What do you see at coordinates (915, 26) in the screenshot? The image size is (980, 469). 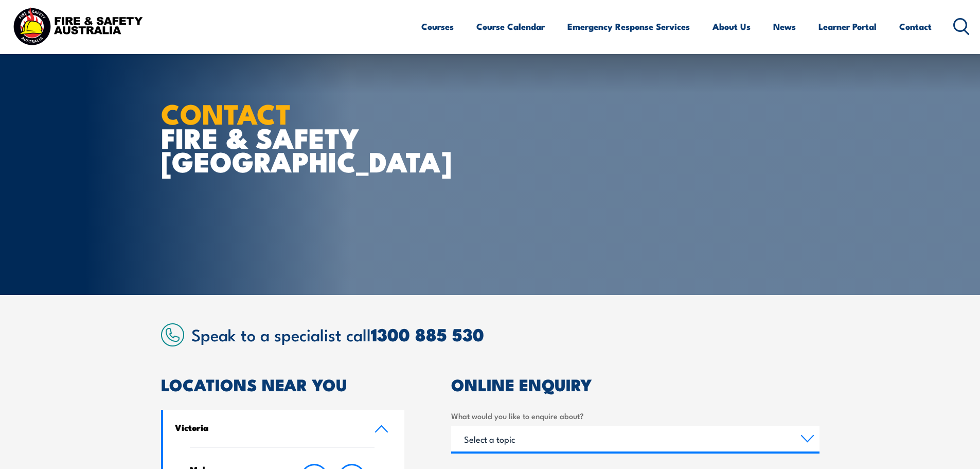 I see `a: Contact` at bounding box center [915, 26].